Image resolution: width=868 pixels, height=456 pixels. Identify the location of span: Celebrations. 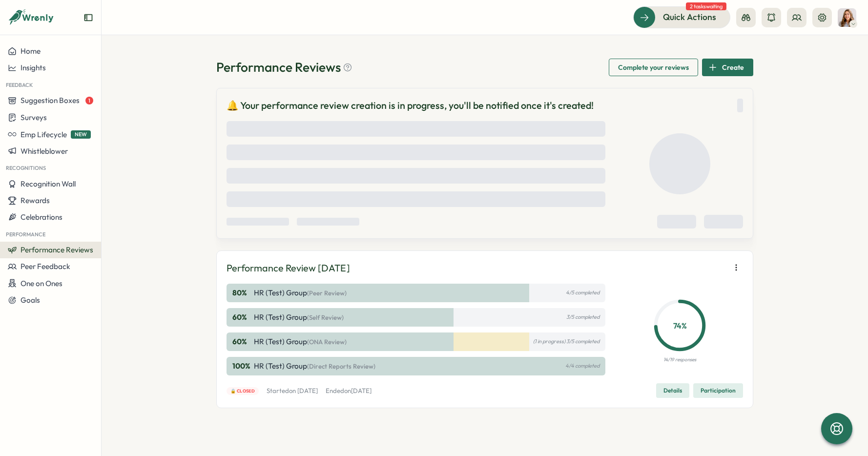
(41, 217).